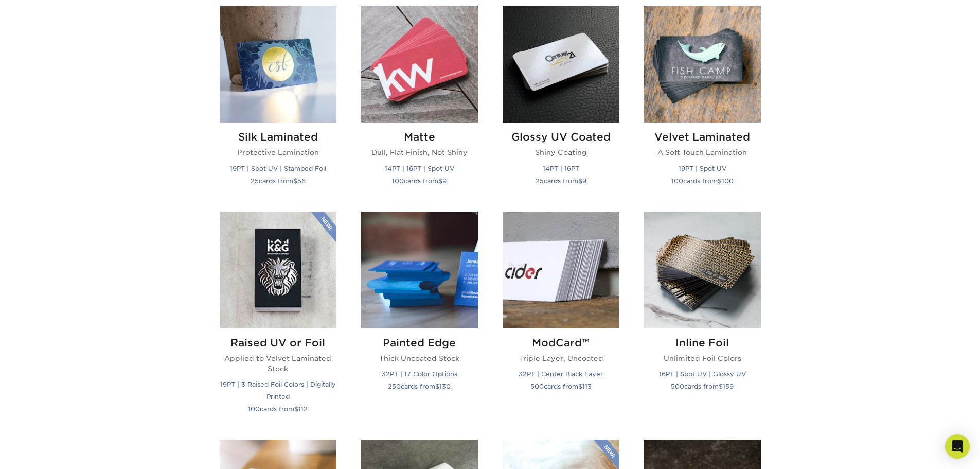 This screenshot has height=469, width=980. I want to click on span: 130, so click(445, 386).